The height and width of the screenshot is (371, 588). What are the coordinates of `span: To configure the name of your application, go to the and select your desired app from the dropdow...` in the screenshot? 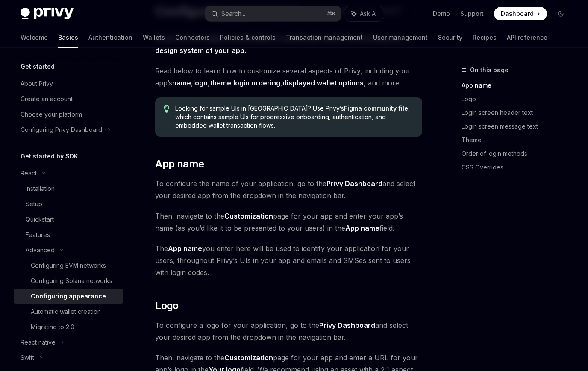 It's located at (288, 190).